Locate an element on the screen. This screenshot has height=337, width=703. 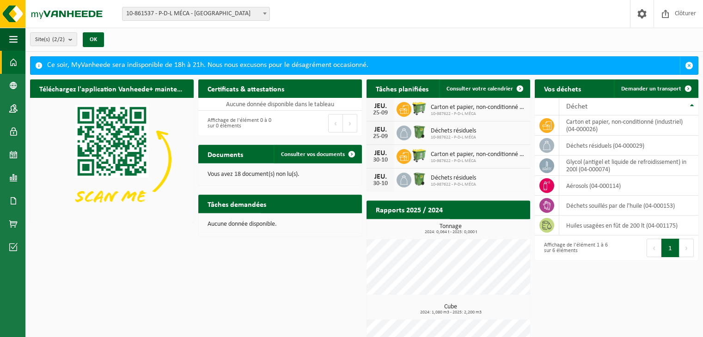
div: Affichage de l'élément 0 à 0 sur 0 éléments is located at coordinates (239, 123).